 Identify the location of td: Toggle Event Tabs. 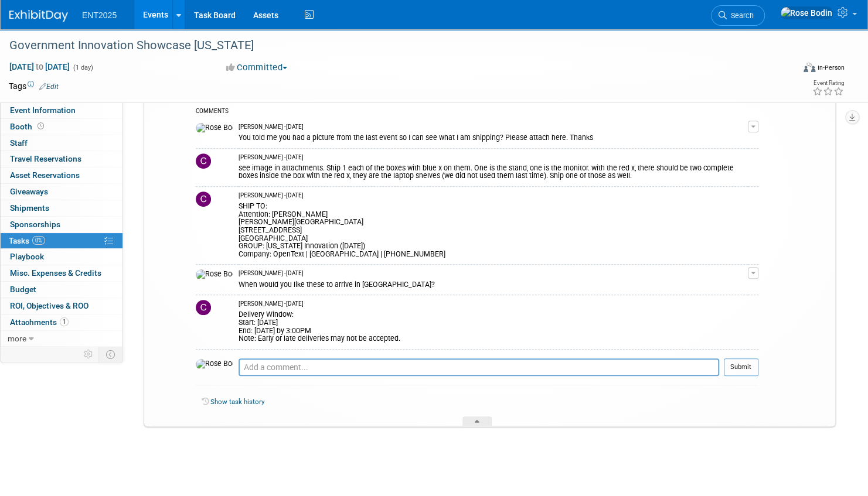
(111, 354).